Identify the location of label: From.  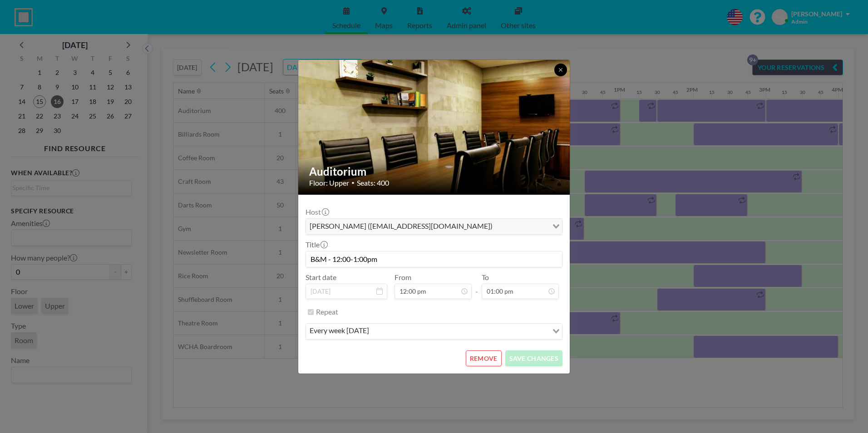
(403, 277).